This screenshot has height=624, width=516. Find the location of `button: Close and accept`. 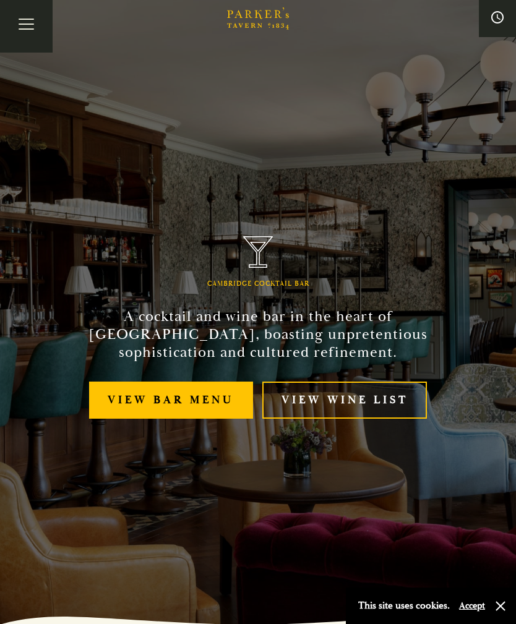

button: Close and accept is located at coordinates (500, 606).